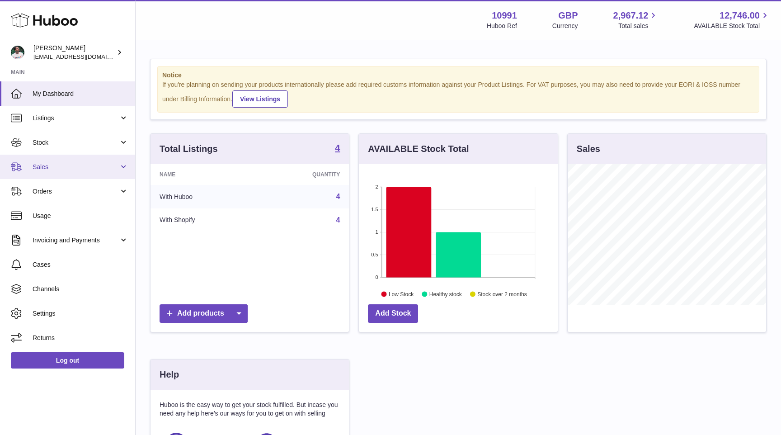 The height and width of the screenshot is (435, 781). What do you see at coordinates (75, 167) in the screenshot?
I see `span: Sales` at bounding box center [75, 167].